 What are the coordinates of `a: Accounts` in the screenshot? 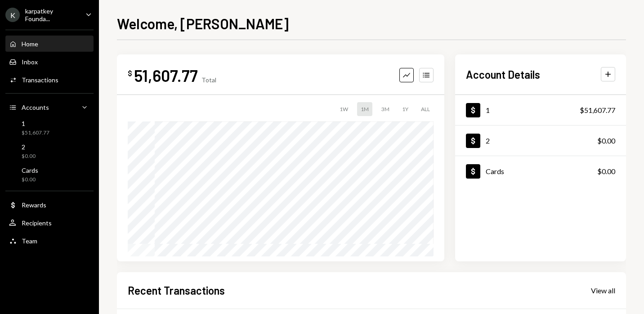 It's located at (50, 107).